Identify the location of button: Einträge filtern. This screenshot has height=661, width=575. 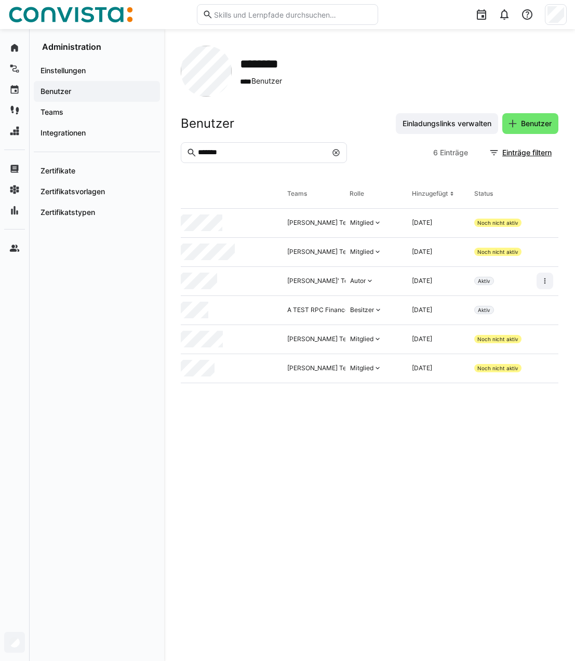
(521, 153).